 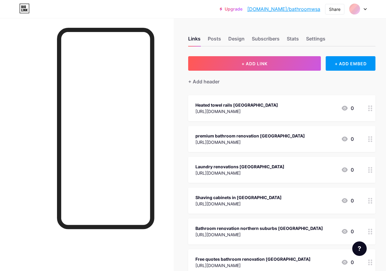 What do you see at coordinates (351, 63) in the screenshot?
I see `div: + ADD EMBED` at bounding box center [351, 63].